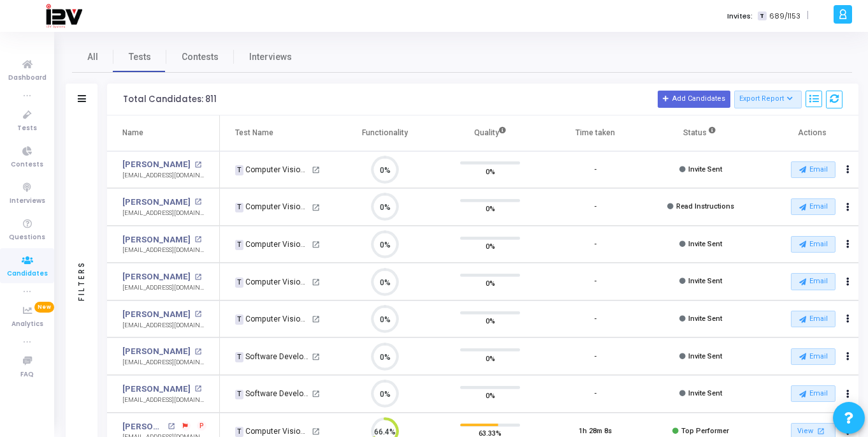  What do you see at coordinates (704, 206) in the screenshot?
I see `span: Read Instructions` at bounding box center [704, 206].